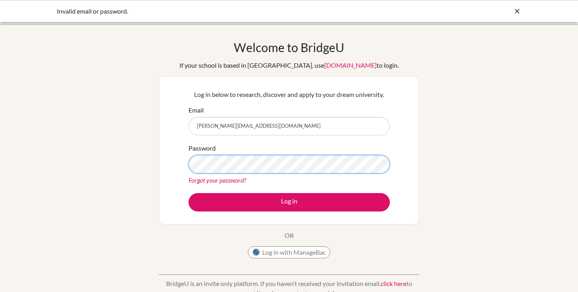  Describe the element at coordinates (289, 94) in the screenshot. I see `p: Log in below to research, discover and apply to your dream university.` at that location.